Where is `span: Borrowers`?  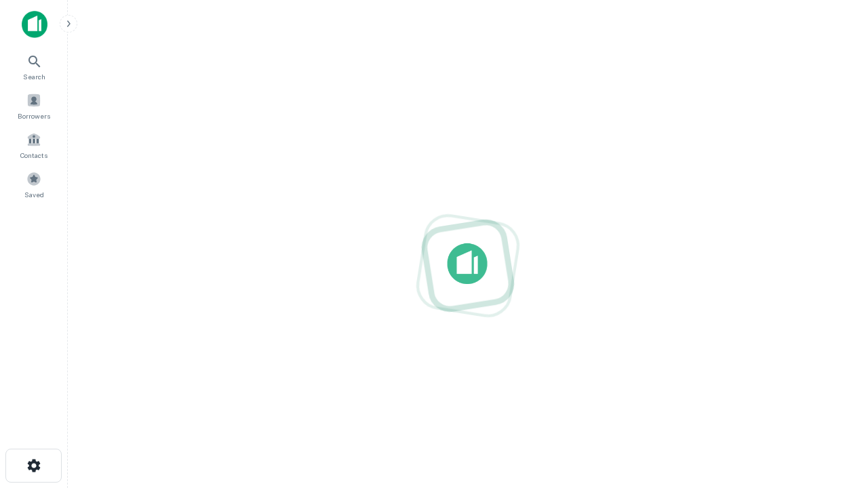
span: Borrowers is located at coordinates (34, 116).